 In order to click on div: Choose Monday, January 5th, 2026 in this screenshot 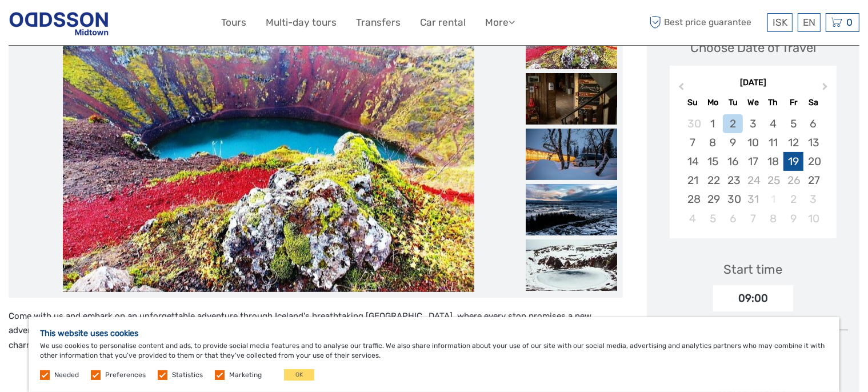, I will do `click(712, 218)`.